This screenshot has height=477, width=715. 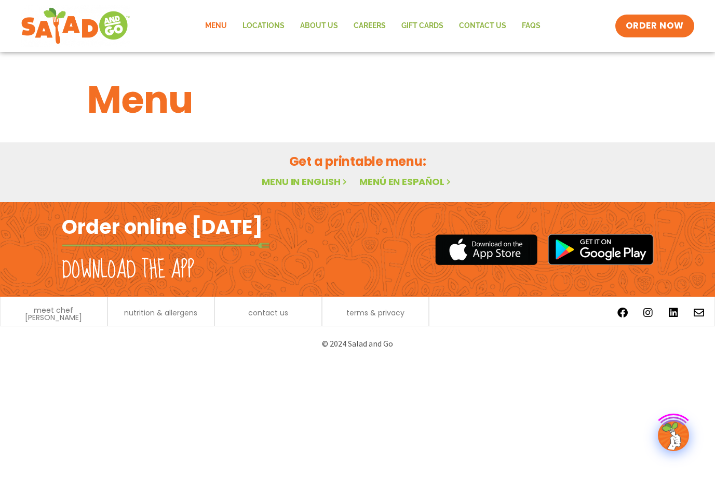 I want to click on img: fork, so click(x=166, y=245).